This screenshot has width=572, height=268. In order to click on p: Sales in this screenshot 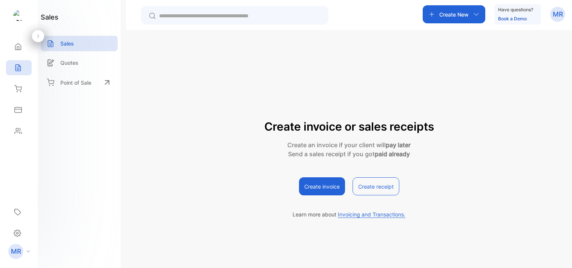, I will do `click(67, 43)`.